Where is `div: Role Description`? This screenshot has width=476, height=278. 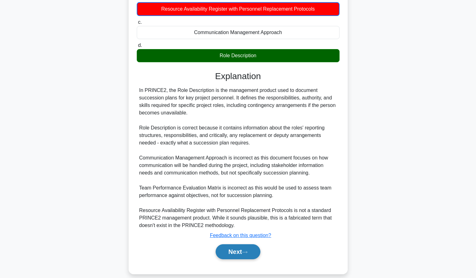 div: Role Description is located at coordinates (238, 56).